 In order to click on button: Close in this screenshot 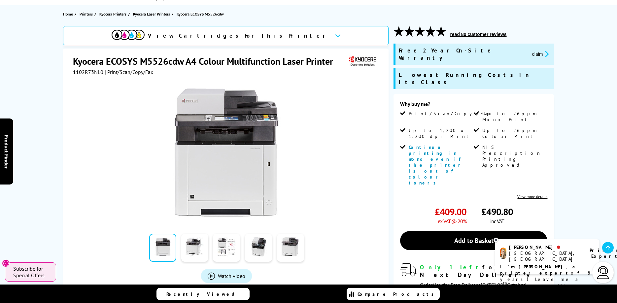, I will do `click(6, 263)`.